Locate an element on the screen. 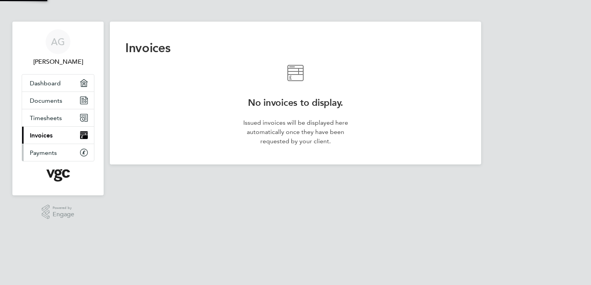 The height and width of the screenshot is (285, 591). span: Timesheets is located at coordinates (46, 118).